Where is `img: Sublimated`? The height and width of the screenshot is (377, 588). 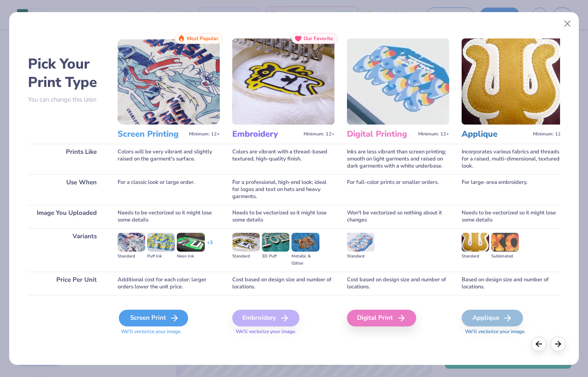
img: Sublimated is located at coordinates (505, 241).